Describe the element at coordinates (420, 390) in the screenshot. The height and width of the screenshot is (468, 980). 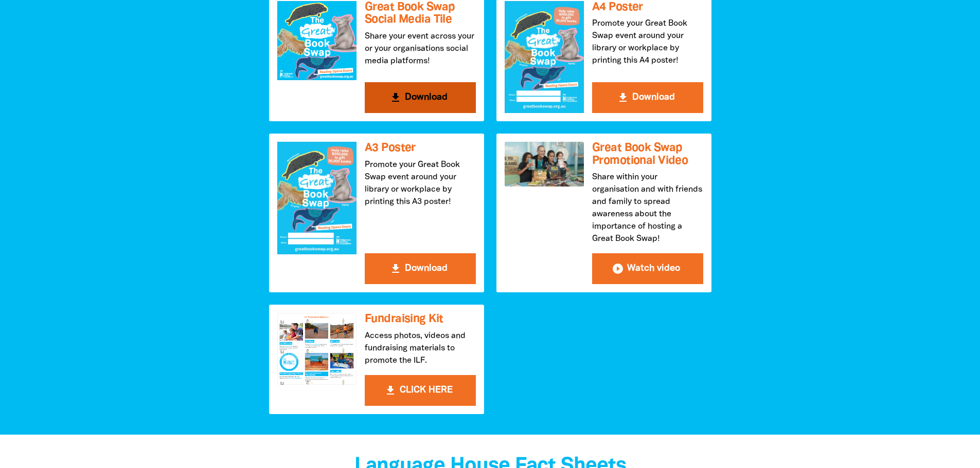
I see `button: get_app CLICK HERE` at that location.